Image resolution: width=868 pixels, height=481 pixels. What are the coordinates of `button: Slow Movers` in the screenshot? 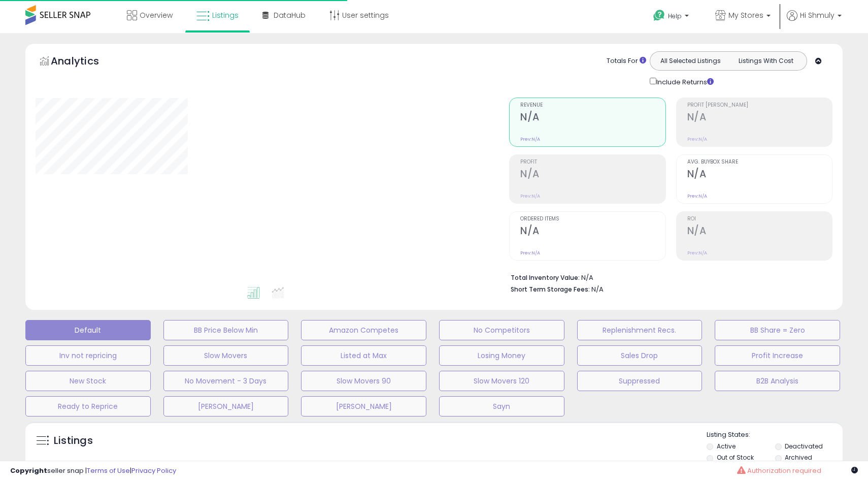 It's located at (226, 355).